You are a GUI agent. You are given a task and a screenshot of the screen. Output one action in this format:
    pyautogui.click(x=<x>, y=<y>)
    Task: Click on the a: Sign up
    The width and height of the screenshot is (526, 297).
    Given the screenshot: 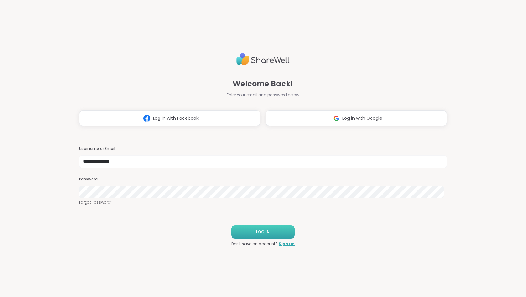 What is the action you would take?
    pyautogui.click(x=287, y=244)
    